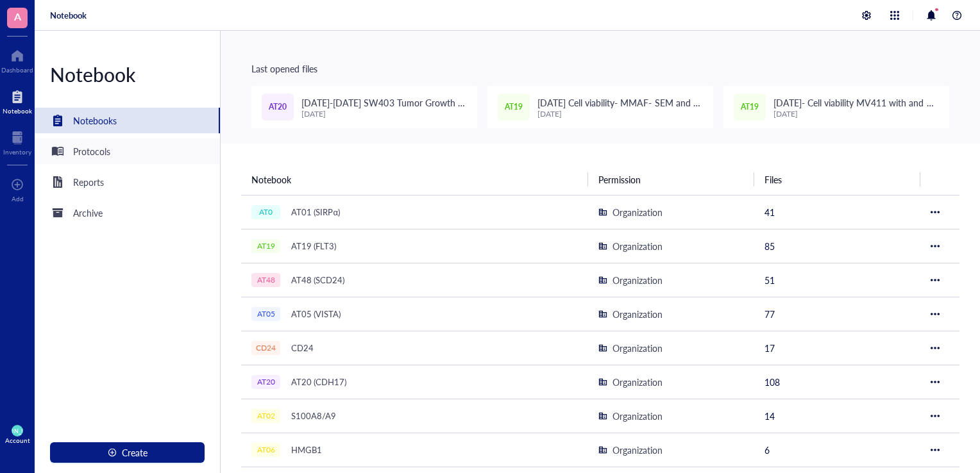 Image resolution: width=980 pixels, height=473 pixels. I want to click on th: Permission, so click(670, 180).